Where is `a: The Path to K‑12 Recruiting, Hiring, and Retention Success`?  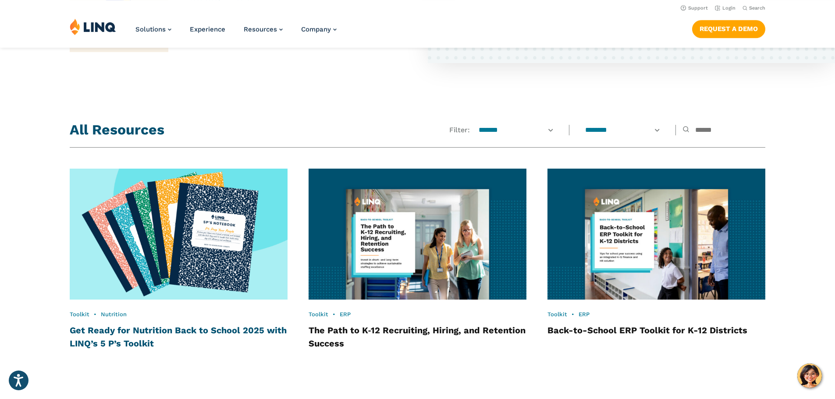 a: The Path to K‑12 Recruiting, Hiring, and Retention Success is located at coordinates (417, 337).